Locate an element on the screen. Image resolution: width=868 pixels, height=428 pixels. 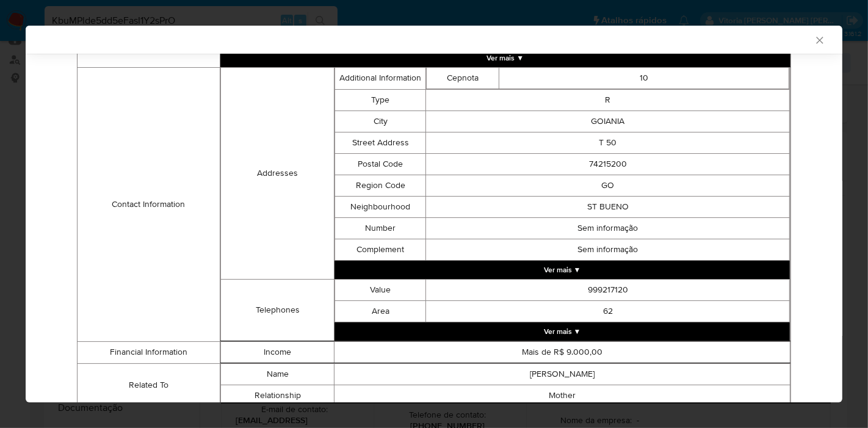
td: City is located at coordinates (381, 121).